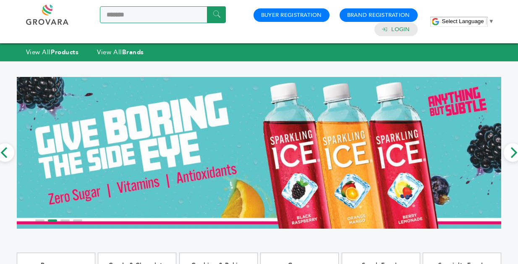  I want to click on strong: Products, so click(65, 52).